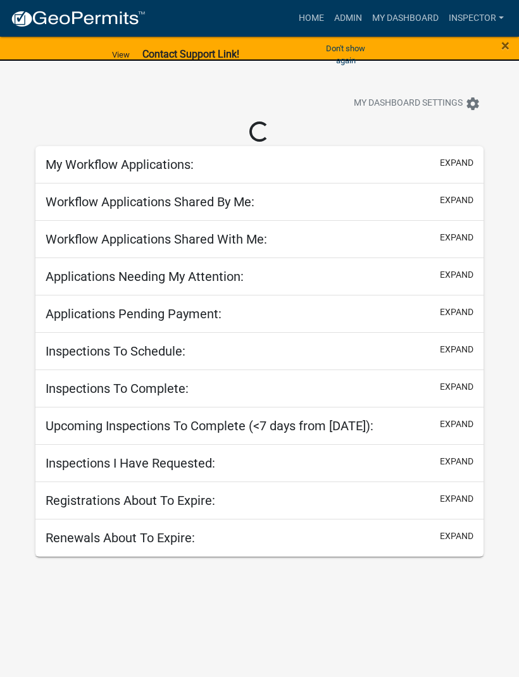  Describe the element at coordinates (476, 18) in the screenshot. I see `a: Inspector` at that location.